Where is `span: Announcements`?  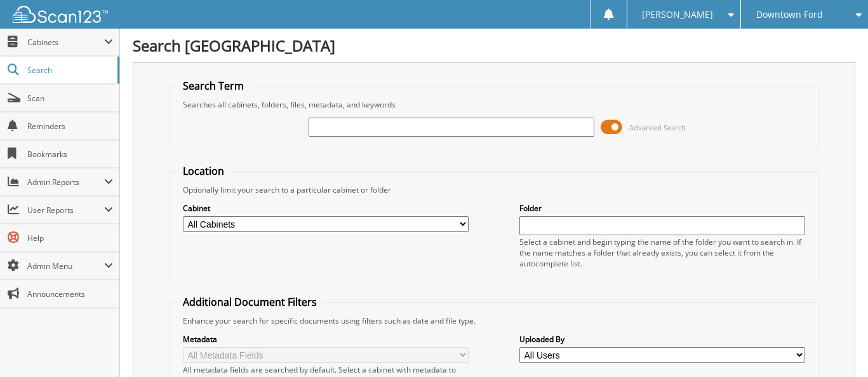
span: Announcements is located at coordinates (70, 294).